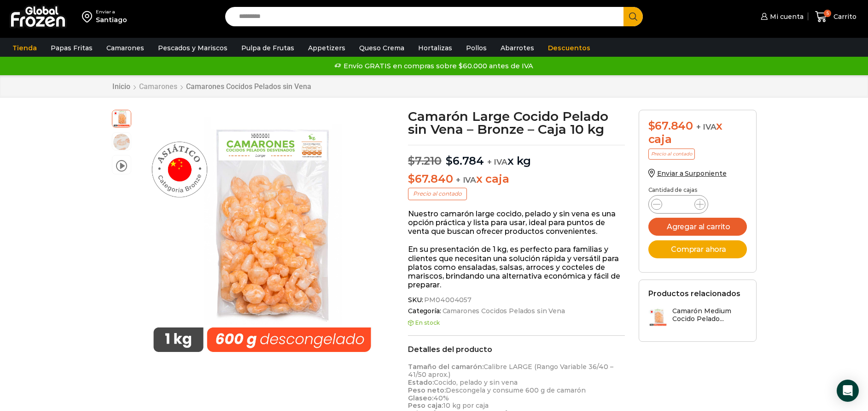 This screenshot has height=411, width=868. Describe the element at coordinates (121, 86) in the screenshot. I see `a: Inicio` at that location.